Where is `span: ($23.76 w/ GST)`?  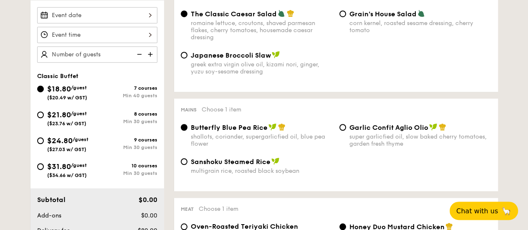 span: ($23.76 w/ GST) is located at coordinates (67, 123).